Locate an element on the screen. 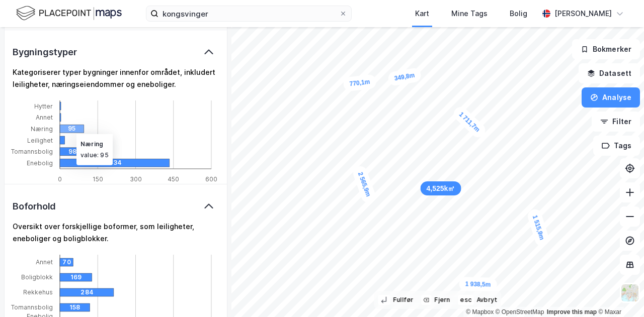 This screenshot has width=644, height=317. div: Mine Tags is located at coordinates (470, 14).